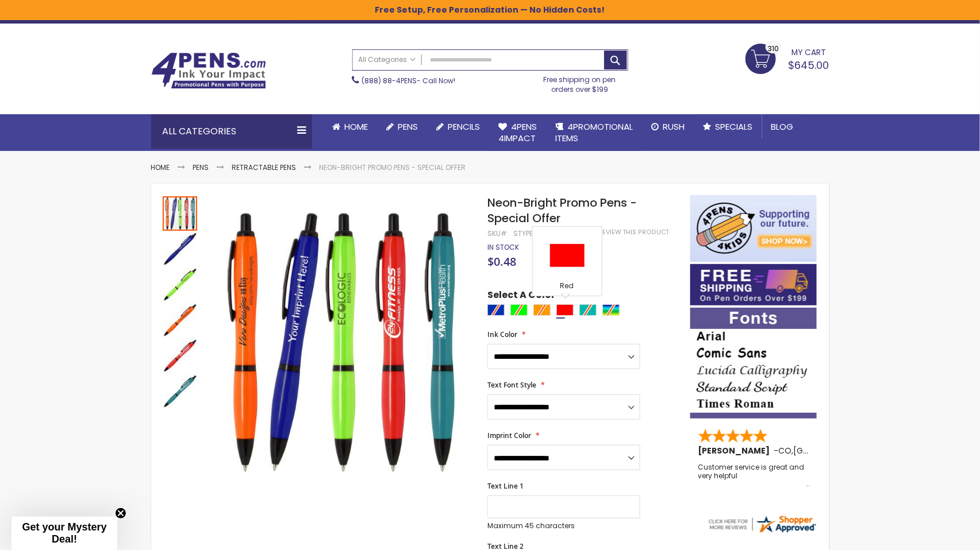 This screenshot has width=980, height=550. What do you see at coordinates (785, 451) in the screenshot?
I see `span: CO` at bounding box center [785, 451].